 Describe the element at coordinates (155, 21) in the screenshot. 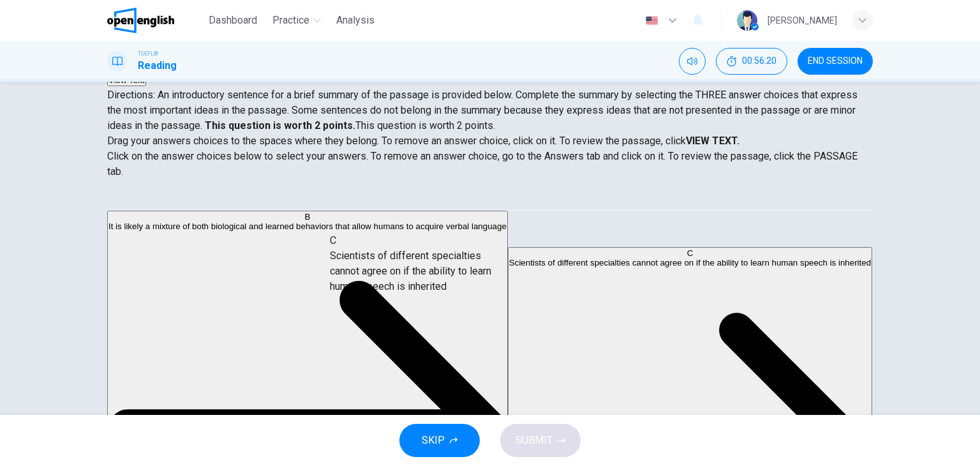

I see `a: OpenEnglish logo` at that location.